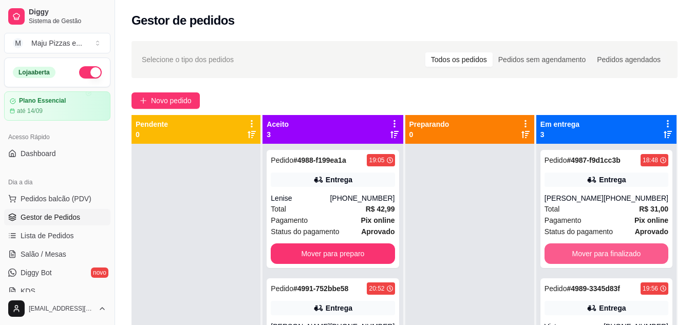 The image size is (694, 325). What do you see at coordinates (459, 60) in the screenshot?
I see `div: Todos os pedidos` at bounding box center [459, 60].